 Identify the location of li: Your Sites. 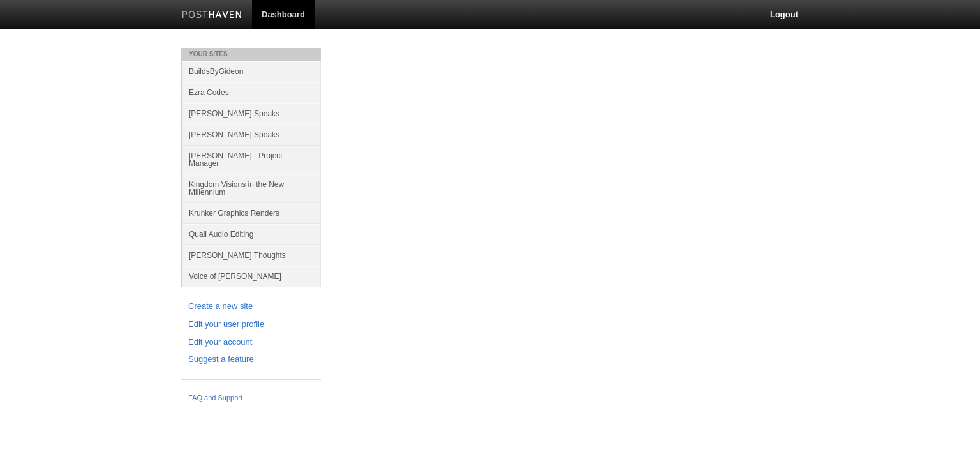
(251, 54).